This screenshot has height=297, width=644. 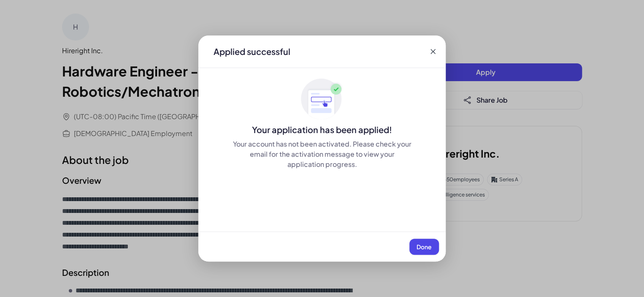 I want to click on img: ApplyedMaskGroup3.svg, so click(x=322, y=100).